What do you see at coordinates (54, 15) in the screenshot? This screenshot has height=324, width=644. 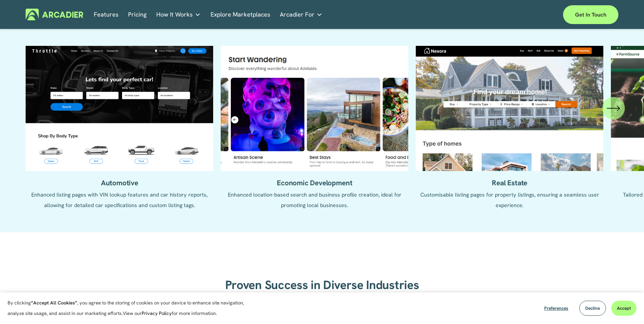 I see `img: Arcadier` at bounding box center [54, 15].